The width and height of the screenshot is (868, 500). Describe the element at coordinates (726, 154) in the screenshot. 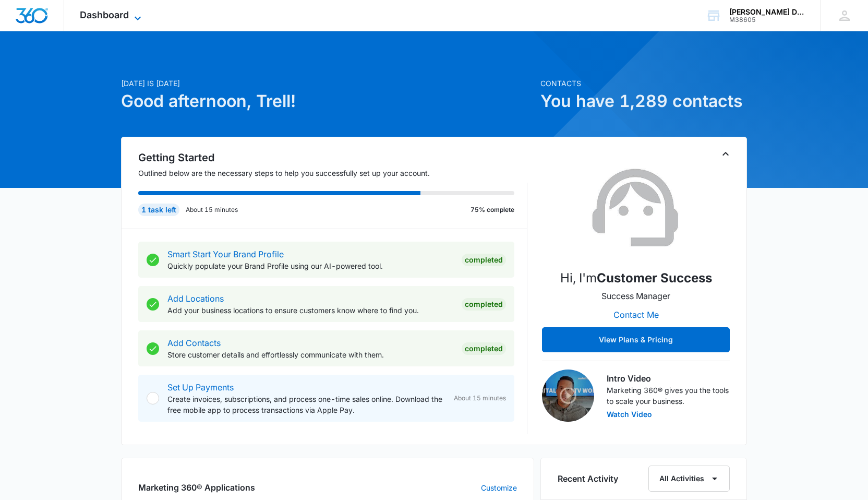

I see `button: Toggle Collapse` at that location.